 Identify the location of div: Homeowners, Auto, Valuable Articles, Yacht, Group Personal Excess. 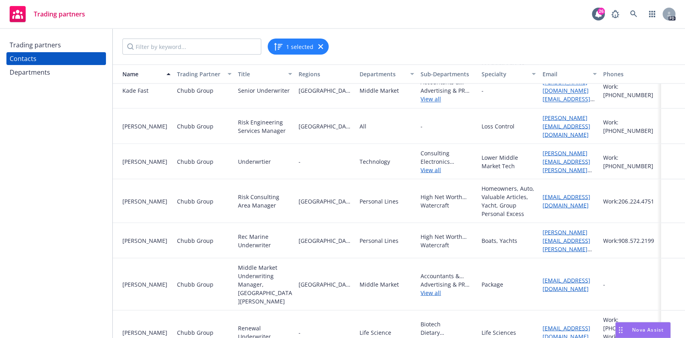
(509, 201).